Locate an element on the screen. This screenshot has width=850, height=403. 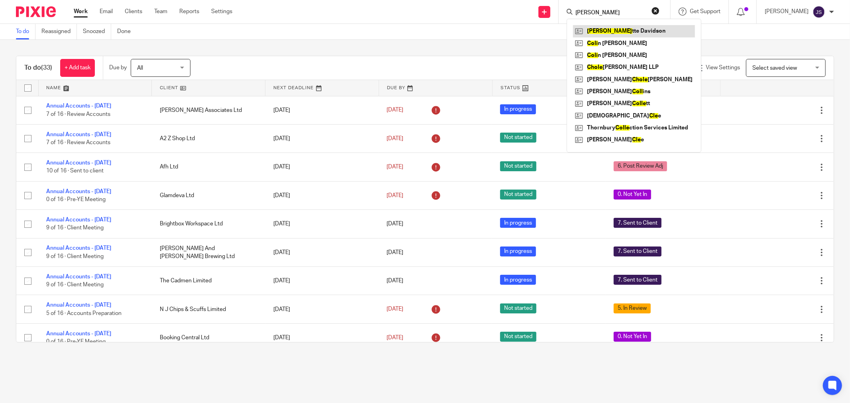
h1: To do is located at coordinates (38, 68).